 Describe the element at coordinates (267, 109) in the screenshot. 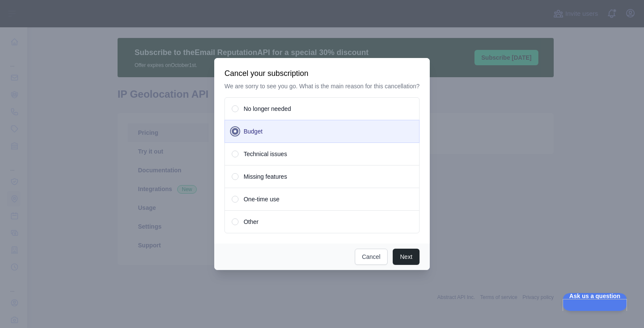

I see `span: No longer needed` at that location.